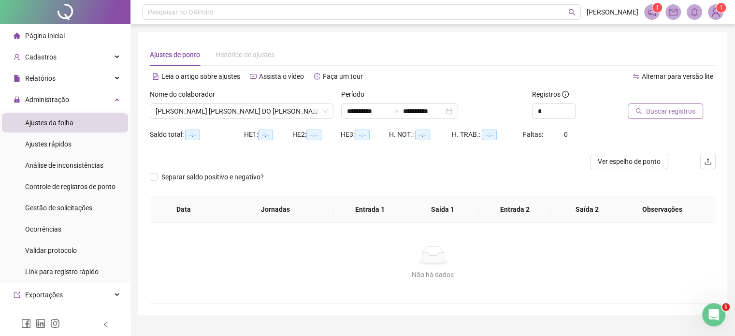  What do you see at coordinates (317, 76) in the screenshot?
I see `span: history` at bounding box center [317, 76].